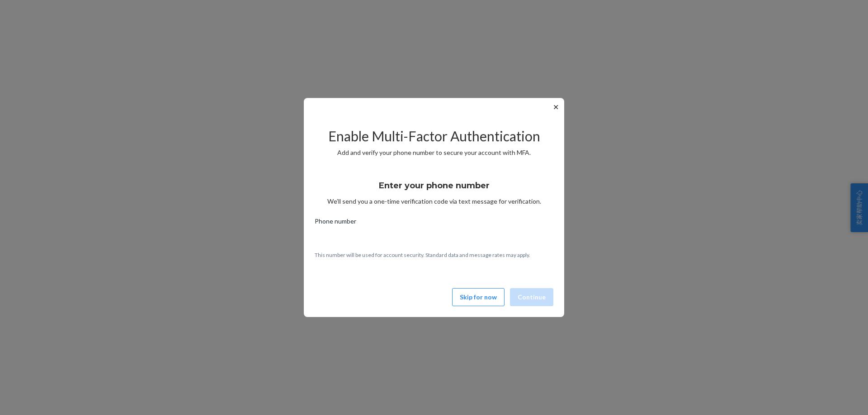 Image resolution: width=868 pixels, height=415 pixels. What do you see at coordinates (532, 297) in the screenshot?
I see `button: Continue` at bounding box center [532, 297].